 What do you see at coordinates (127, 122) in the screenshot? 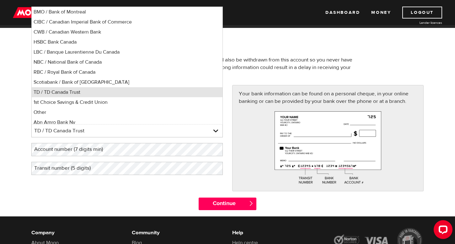
I see `li: Abn Amro Bank Nv` at bounding box center [127, 122].